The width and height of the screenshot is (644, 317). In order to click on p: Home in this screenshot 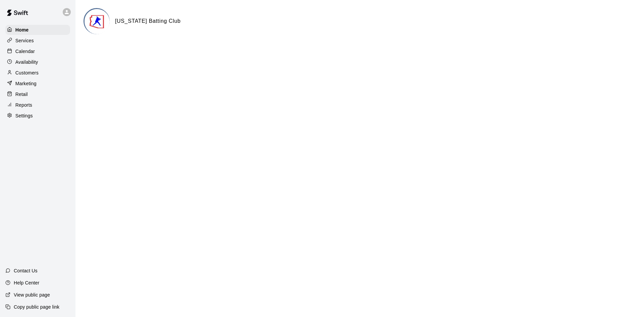, I will do `click(22, 30)`.